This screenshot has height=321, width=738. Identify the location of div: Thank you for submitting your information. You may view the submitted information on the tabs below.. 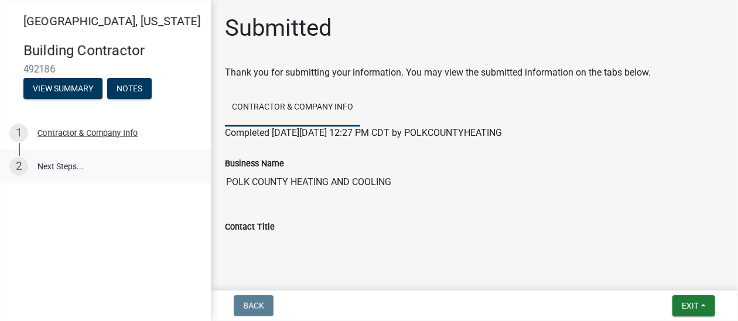
(475, 73).